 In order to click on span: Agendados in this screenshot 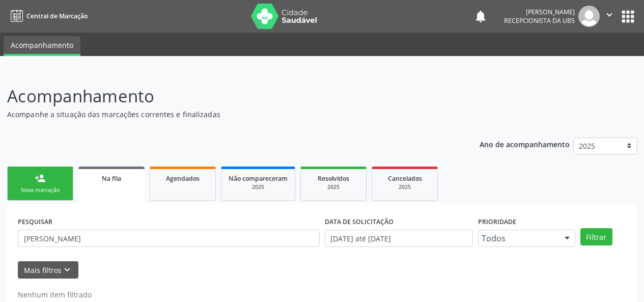, I will do `click(183, 178)`.